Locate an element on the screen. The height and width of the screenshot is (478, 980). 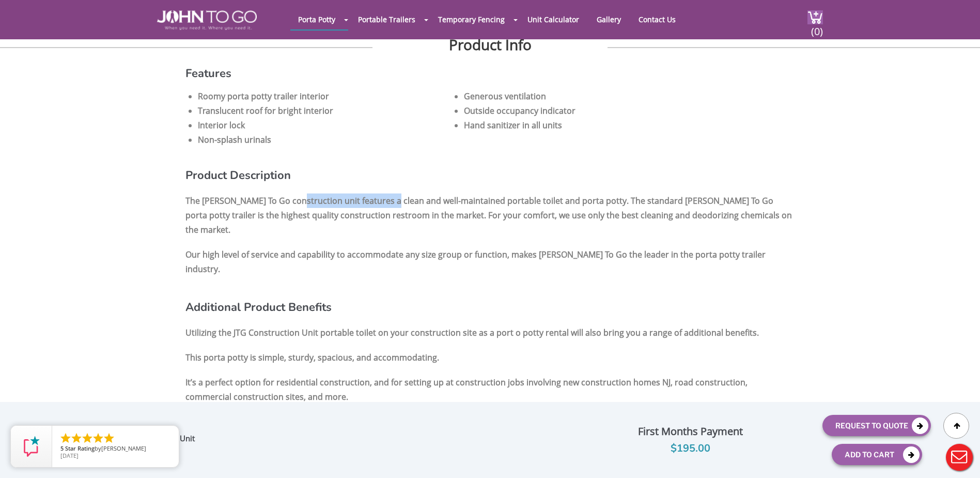
li: Hand sanitizer in all units is located at coordinates (591, 125).